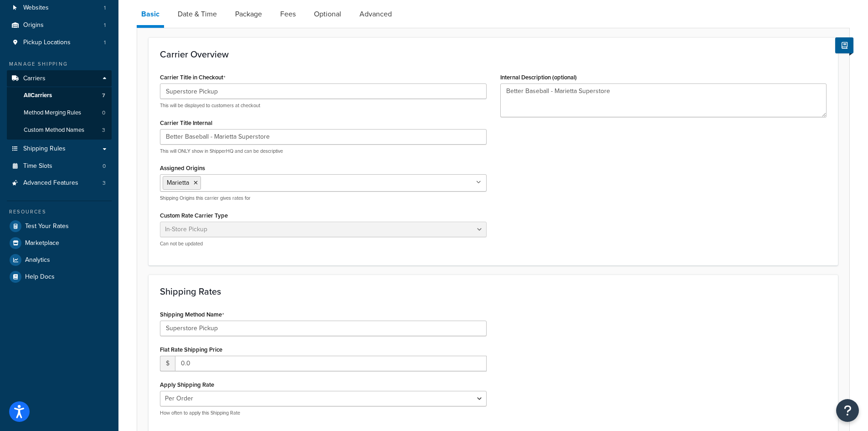 The width and height of the screenshot is (868, 431). What do you see at coordinates (187, 384) in the screenshot?
I see `label: Apply Shipping Rate` at bounding box center [187, 384].